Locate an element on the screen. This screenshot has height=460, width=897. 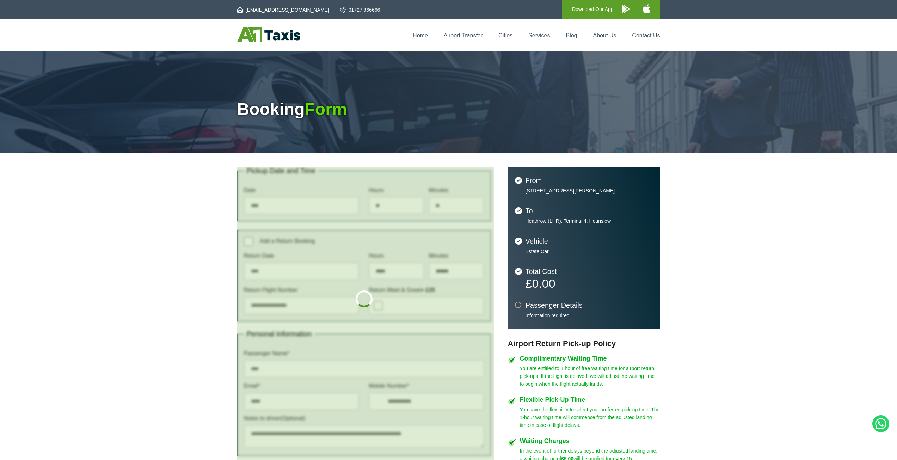
h3: Airport Return Pick-up Policy is located at coordinates (584, 343).